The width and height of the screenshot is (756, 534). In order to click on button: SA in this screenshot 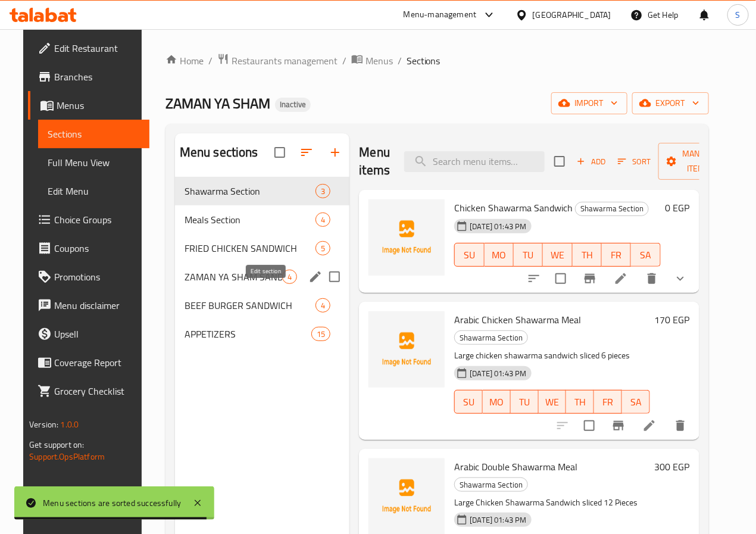, I will do `click(645, 255)`.